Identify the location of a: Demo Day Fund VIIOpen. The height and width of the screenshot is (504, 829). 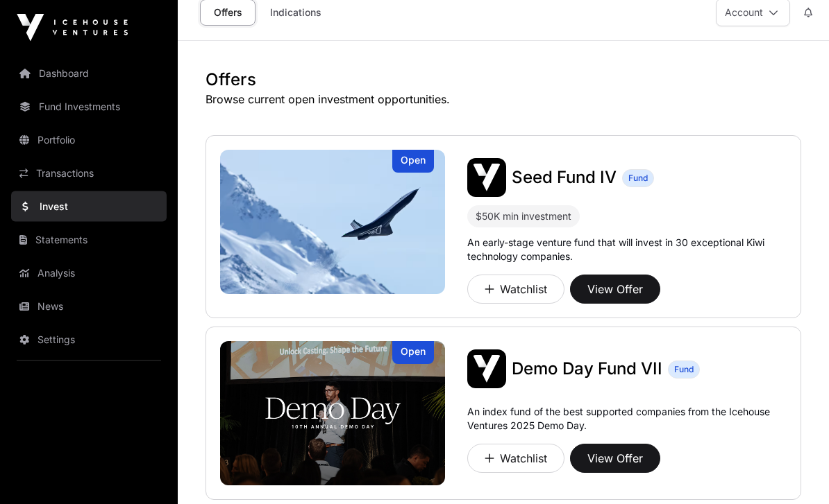
(333, 414).